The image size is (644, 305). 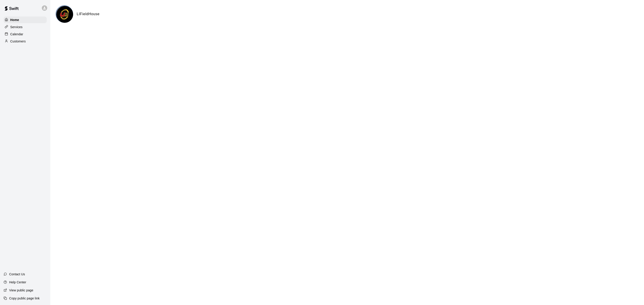 What do you see at coordinates (25, 34) in the screenshot?
I see `div: Calendar` at bounding box center [25, 34].